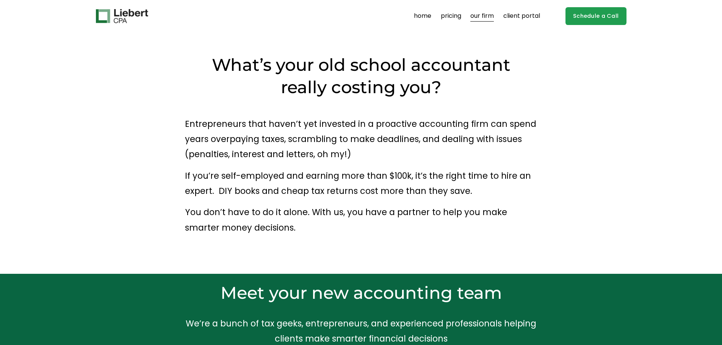 This screenshot has width=722, height=345. What do you see at coordinates (422, 16) in the screenshot?
I see `a: home` at bounding box center [422, 16].